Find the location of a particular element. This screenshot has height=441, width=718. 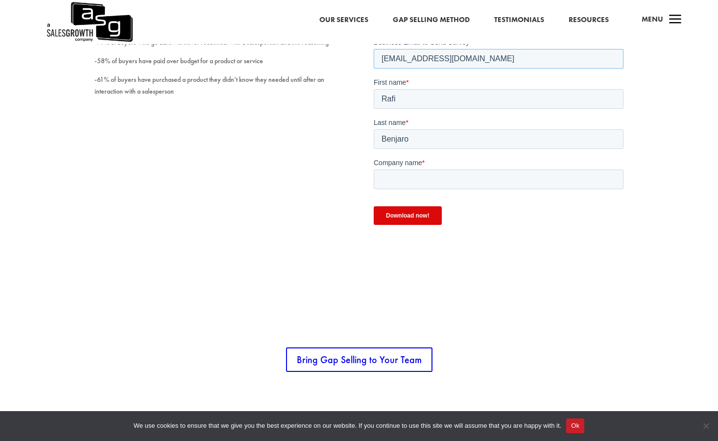

span: a is located at coordinates (676, 20).